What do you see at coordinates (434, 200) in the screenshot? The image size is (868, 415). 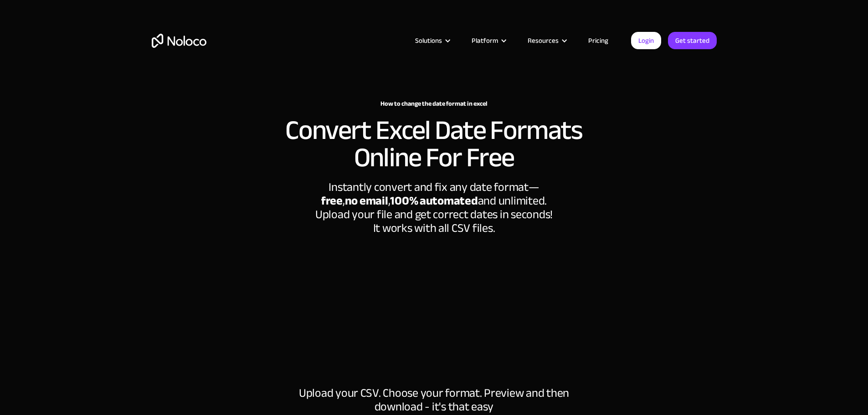 I see `strong: 100% automated` at bounding box center [434, 200].